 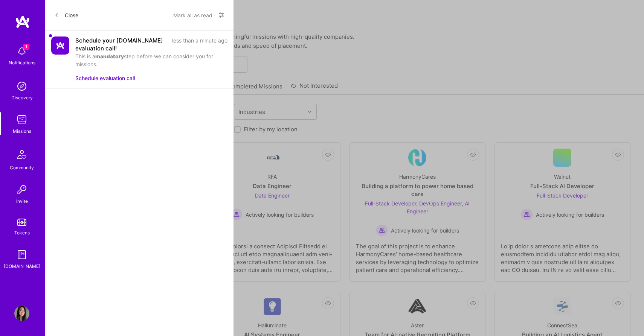 I want to click on div: Community, so click(x=22, y=168).